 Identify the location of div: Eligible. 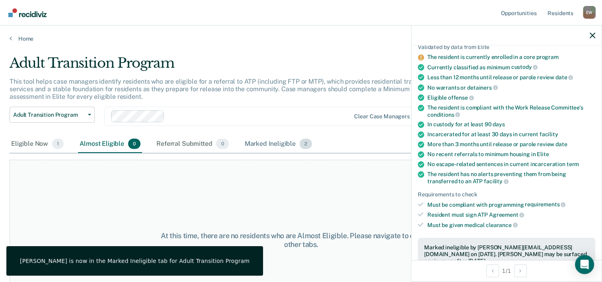
(512, 98).